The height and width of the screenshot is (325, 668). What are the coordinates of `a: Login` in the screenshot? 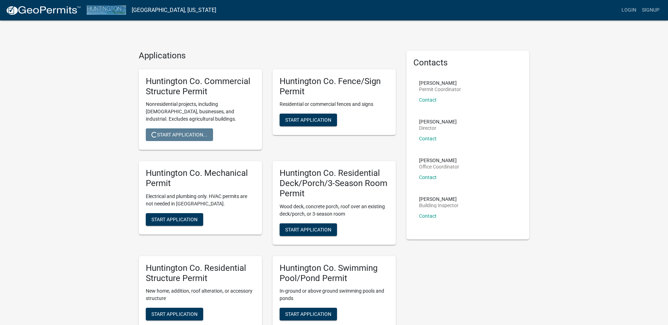 It's located at (629, 10).